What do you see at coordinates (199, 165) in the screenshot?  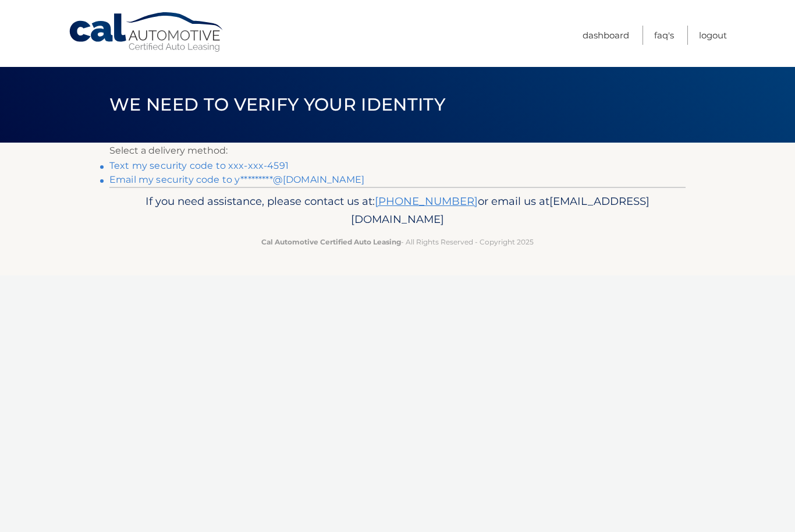 I see `a: Text my security code to xxx-xxx-4591` at bounding box center [199, 165].